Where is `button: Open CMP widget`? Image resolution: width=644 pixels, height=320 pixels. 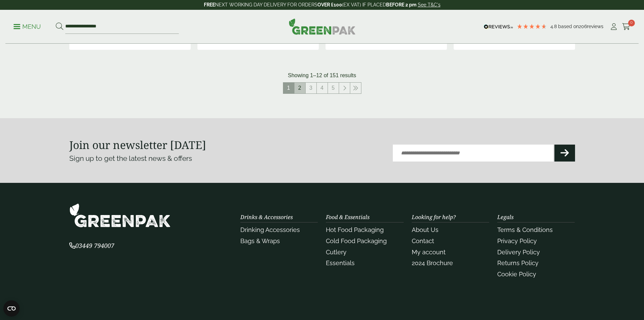 button: Open CMP widget is located at coordinates (12, 308).